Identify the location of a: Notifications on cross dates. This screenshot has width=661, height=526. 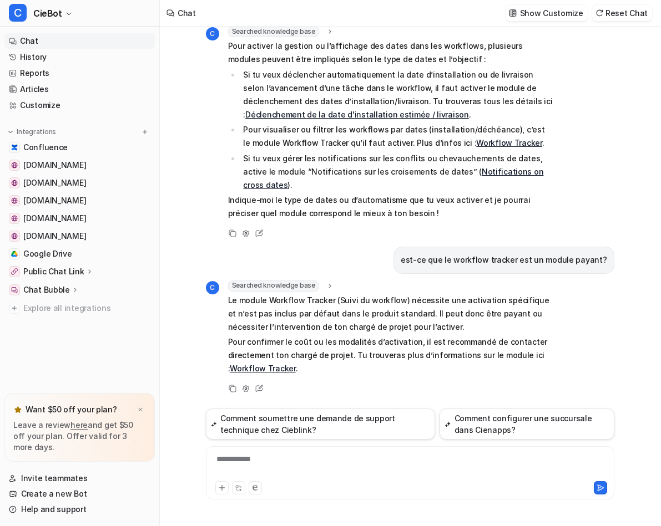
(393, 178).